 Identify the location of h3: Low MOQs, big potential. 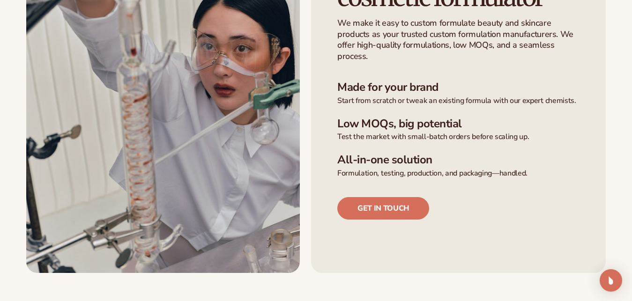
(458, 124).